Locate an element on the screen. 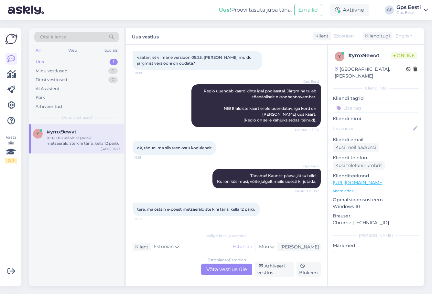 Image resolution: width=432 pixels, height=294 pixels. div: tere. ma ostsin e-poest metsaeraldiste kihi täna, kella 12 paiku is located at coordinates (83, 141).